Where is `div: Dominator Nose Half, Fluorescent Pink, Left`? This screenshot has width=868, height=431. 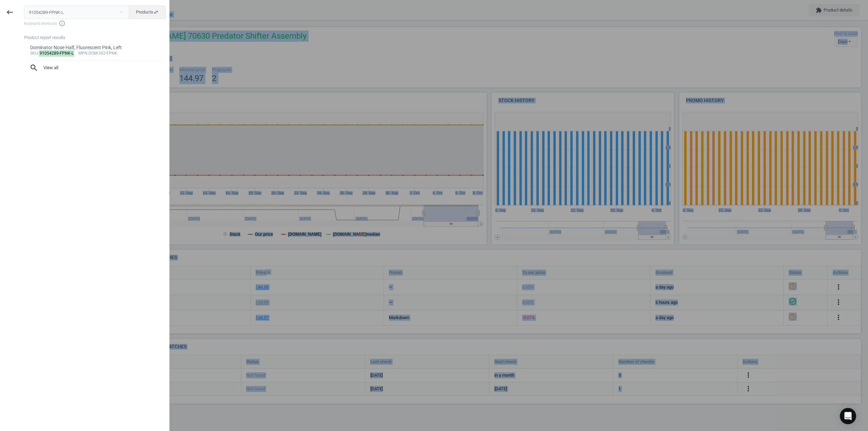 div: Dominator Nose Half, Fluorescent Pink, Left is located at coordinates (95, 47).